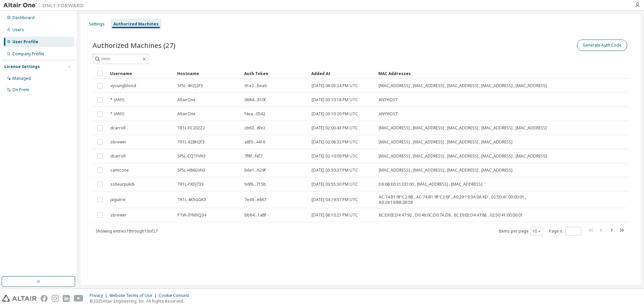 This screenshot has width=644, height=308. Describe the element at coordinates (122, 184) in the screenshot. I see `span: ssheurpukdi` at that location.